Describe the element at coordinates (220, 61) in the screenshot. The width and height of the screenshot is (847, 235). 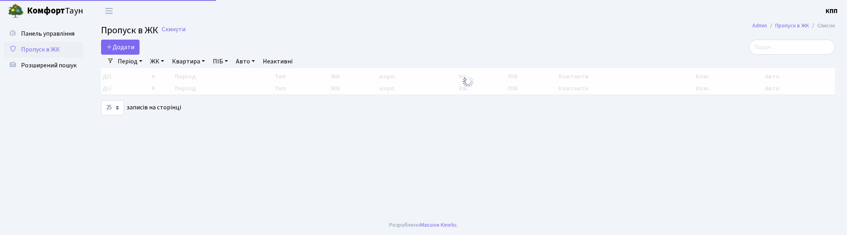
I see `a: ПІБ` at that location.